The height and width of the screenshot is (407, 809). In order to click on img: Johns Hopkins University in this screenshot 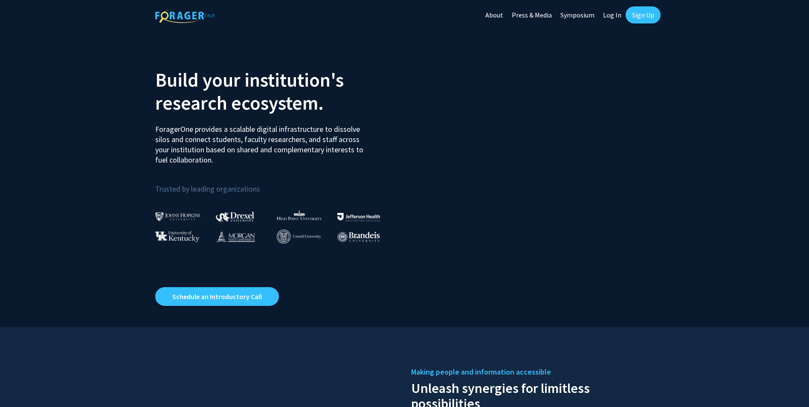, I will do `click(178, 216)`.